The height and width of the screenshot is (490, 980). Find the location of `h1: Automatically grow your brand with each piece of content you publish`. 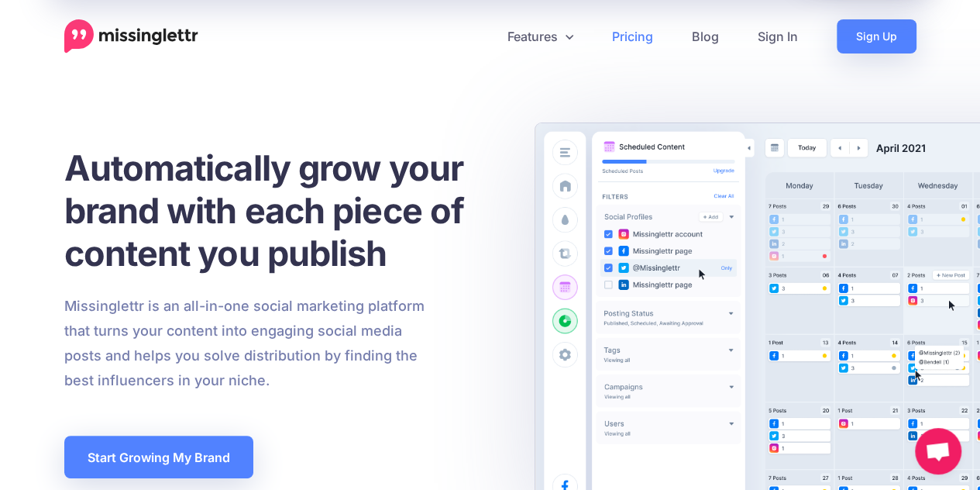

h1: Automatically grow your brand with each piece of content you publish is located at coordinates (283, 210).